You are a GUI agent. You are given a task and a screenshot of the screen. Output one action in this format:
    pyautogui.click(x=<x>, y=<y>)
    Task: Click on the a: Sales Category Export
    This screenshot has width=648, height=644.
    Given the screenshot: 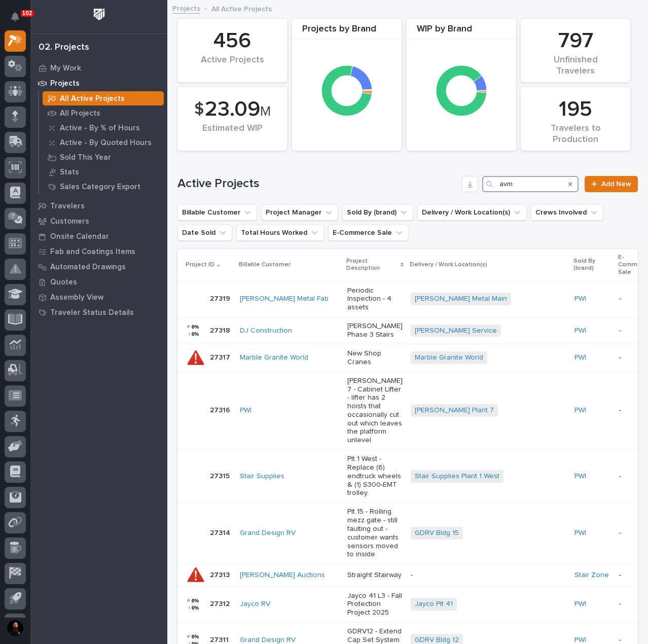 What is the action you would take?
    pyautogui.click(x=103, y=186)
    